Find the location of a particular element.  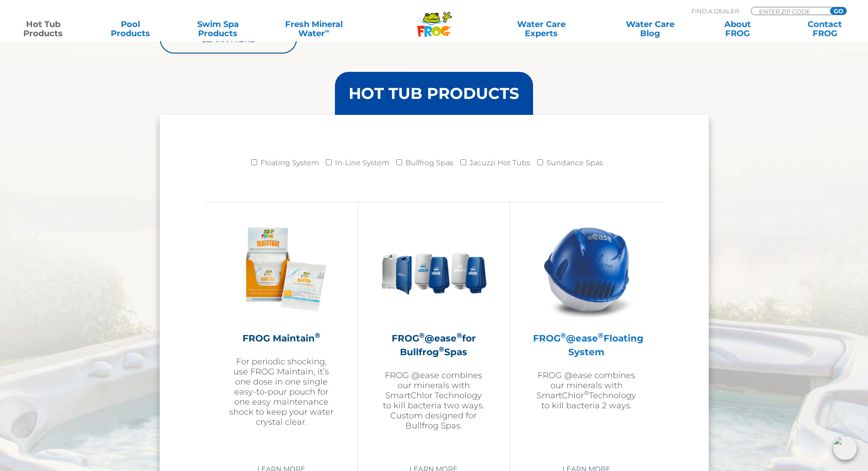

label: Sundance Spas is located at coordinates (575, 163).